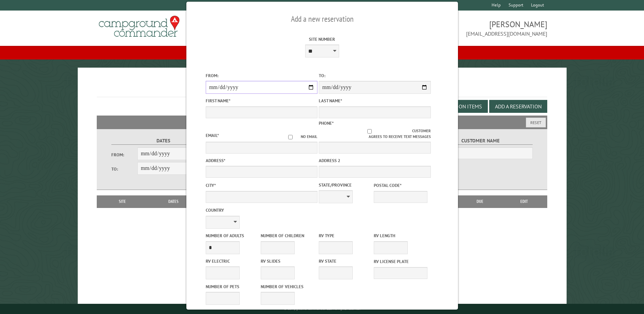 The image size is (644, 314). I want to click on label: RV Type, so click(346, 235).